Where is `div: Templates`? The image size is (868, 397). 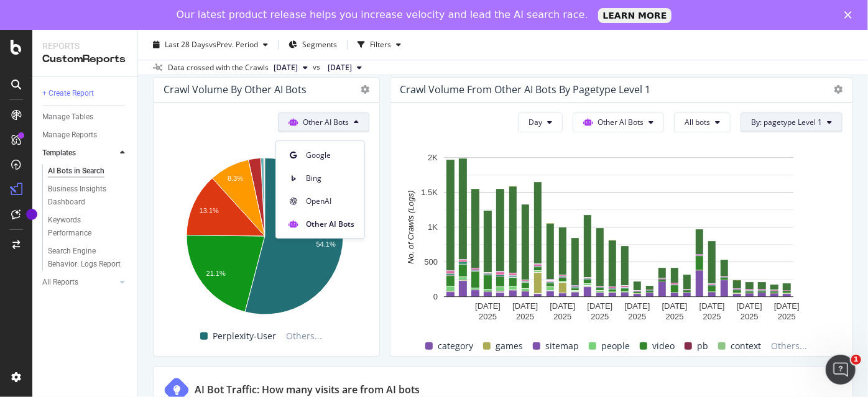 div: Templates is located at coordinates (59, 153).